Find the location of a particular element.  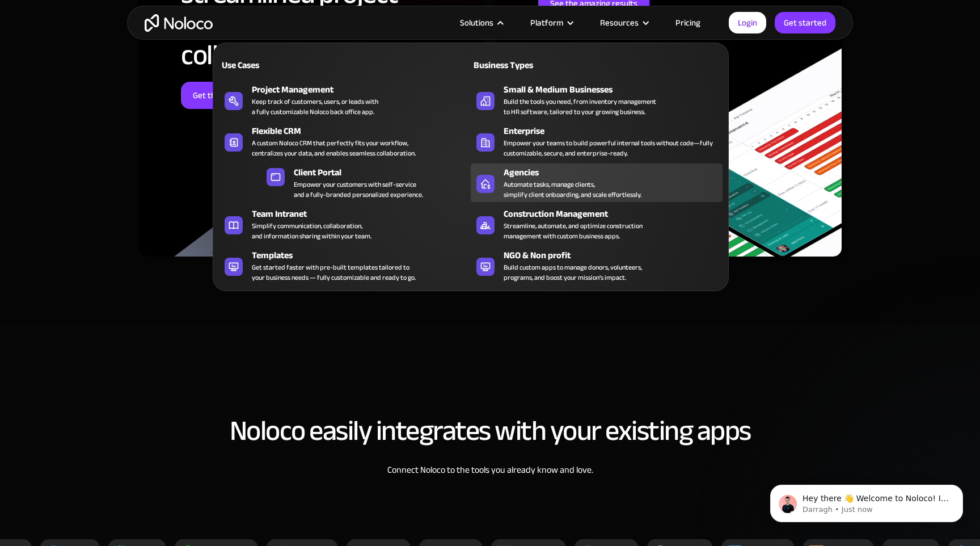

a: Business Types is located at coordinates (596, 65).